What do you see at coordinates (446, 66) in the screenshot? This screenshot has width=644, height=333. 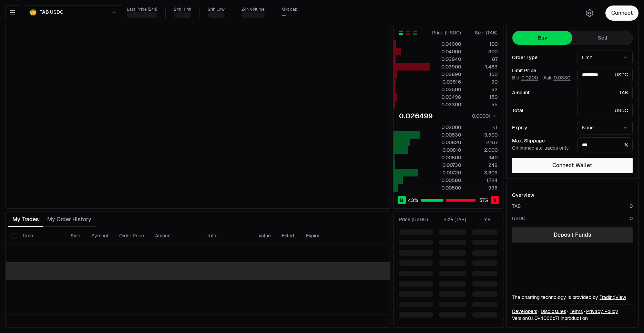 I see `div: 0.03900` at bounding box center [446, 66].